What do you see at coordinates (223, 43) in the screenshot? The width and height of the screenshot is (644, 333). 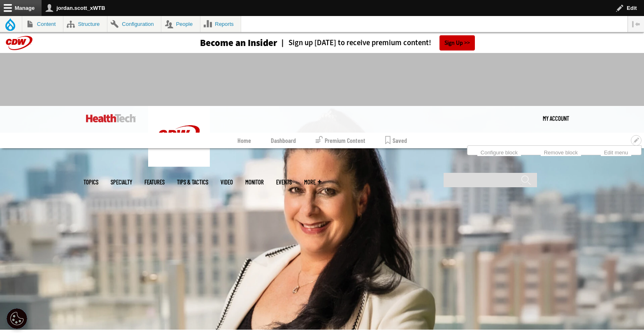 I see `a: Become an Insider` at bounding box center [223, 43].